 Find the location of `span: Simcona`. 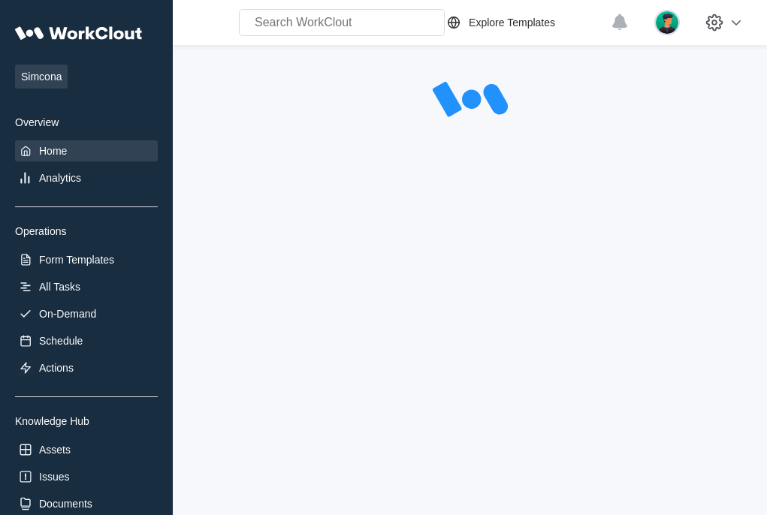

span: Simcona is located at coordinates (41, 77).